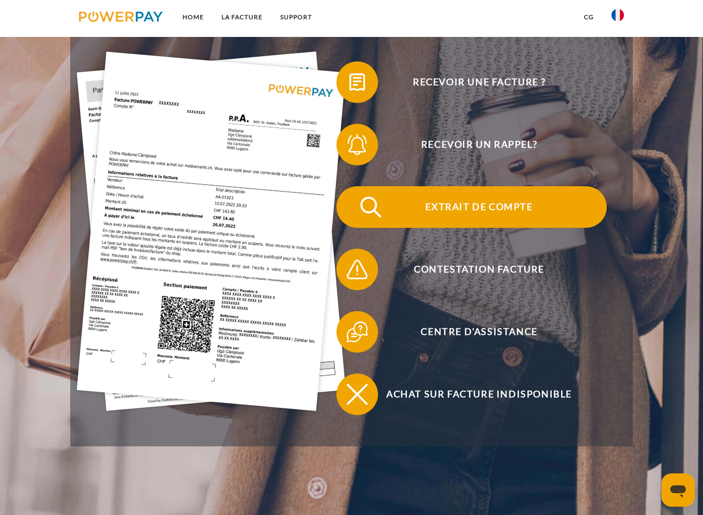 This screenshot has width=703, height=515. Describe the element at coordinates (357, 332) in the screenshot. I see `img: qb_help.svg` at that location.